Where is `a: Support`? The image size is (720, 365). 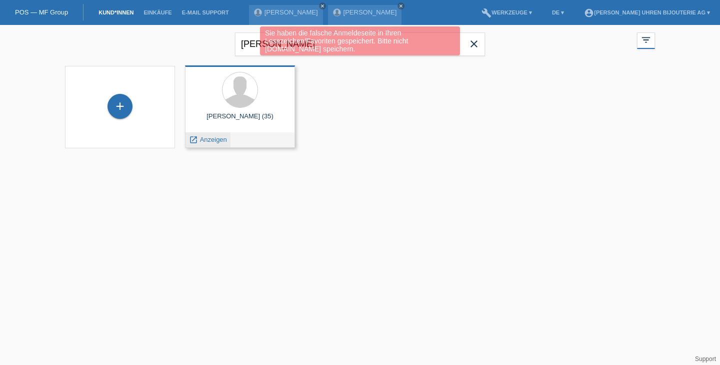
a: Support is located at coordinates (705, 359).